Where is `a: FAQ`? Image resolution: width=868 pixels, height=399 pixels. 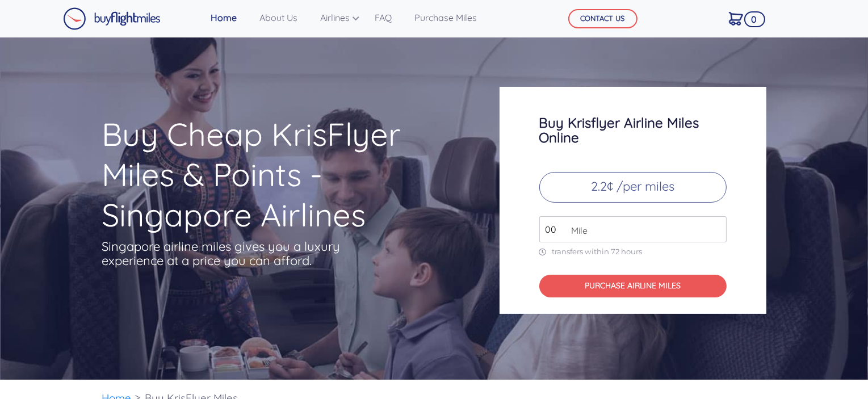 a: FAQ is located at coordinates (383, 18).